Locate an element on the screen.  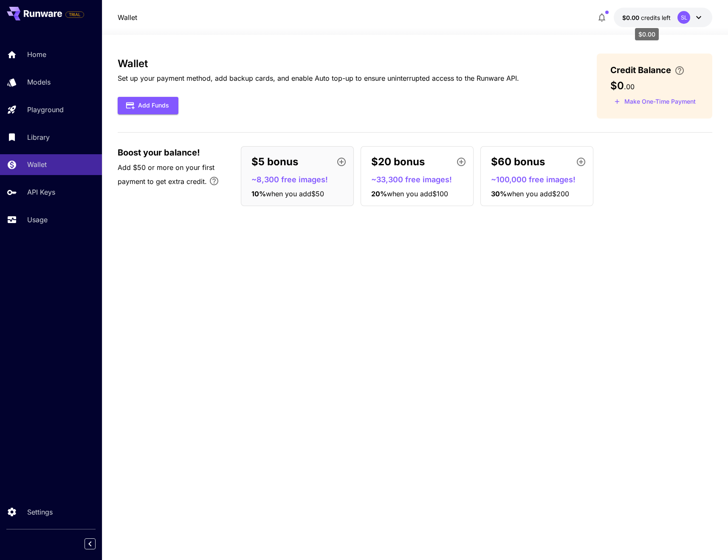
span: 30 % is located at coordinates (499, 194).